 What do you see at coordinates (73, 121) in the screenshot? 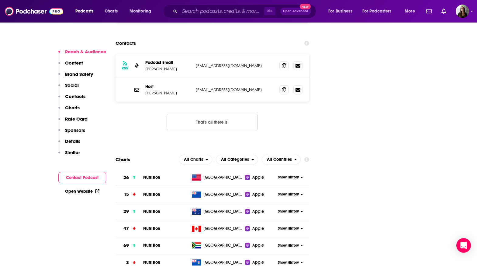
I see `button: Rate Card` at bounding box center [73, 121].